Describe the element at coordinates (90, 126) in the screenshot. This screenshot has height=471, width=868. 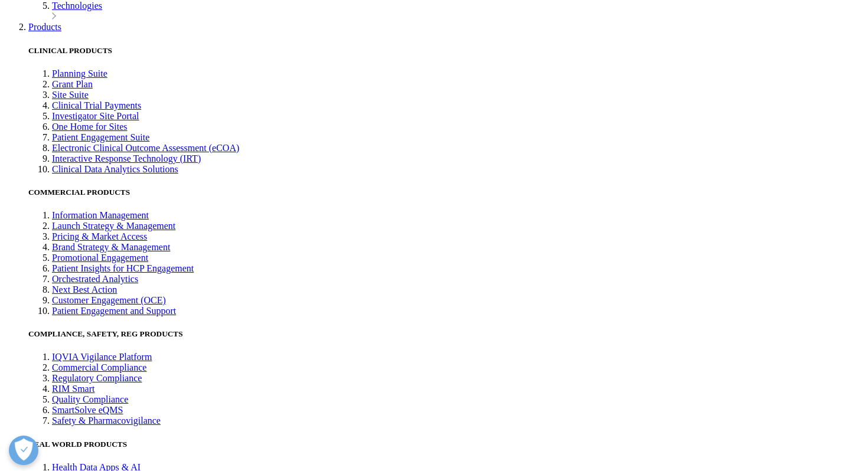
I see `a: One Home for Sites` at that location.